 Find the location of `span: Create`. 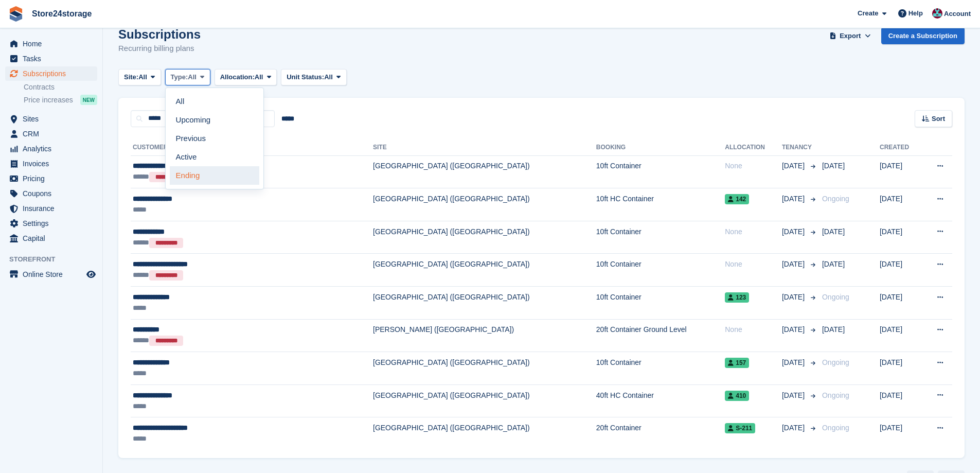

span: Create is located at coordinates (867, 13).